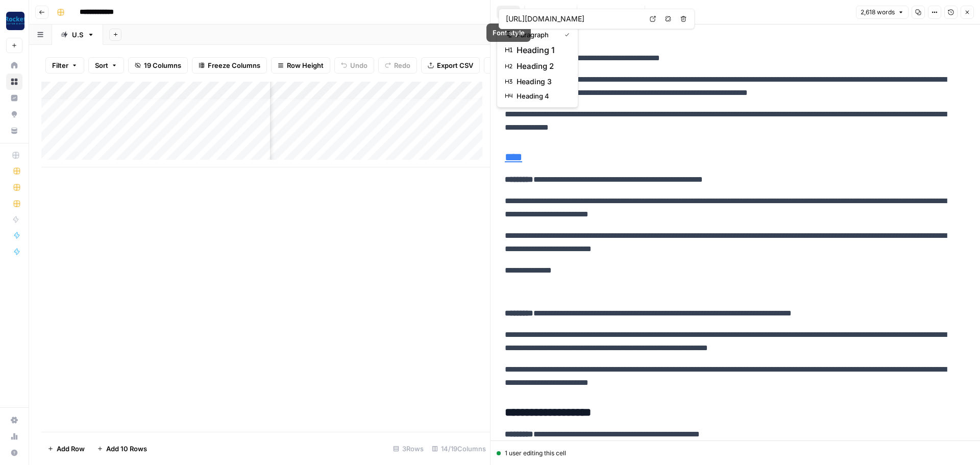  What do you see at coordinates (78, 35) in the screenshot?
I see `div: U.S` at bounding box center [78, 35].